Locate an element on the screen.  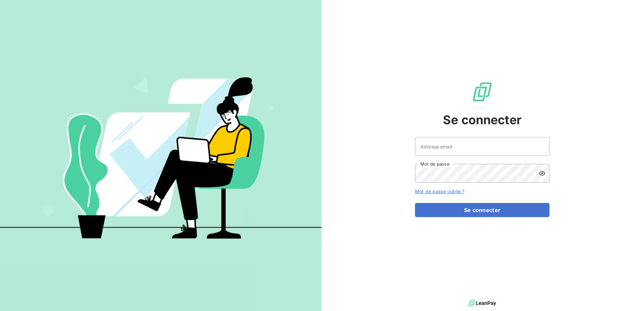
span: Se connecter is located at coordinates (482, 120).